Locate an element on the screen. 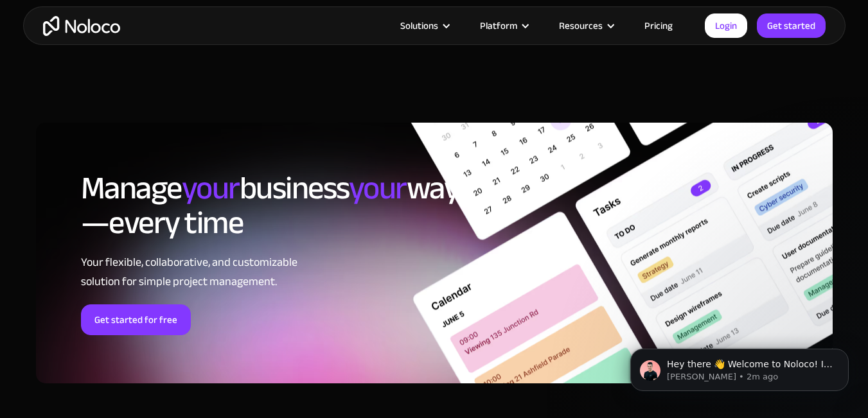 The width and height of the screenshot is (868, 418). div: message notification from Darragh, 2m ago. Hey there 👋 Welcome to Noloco! If you have any questio... is located at coordinates (129, 49).